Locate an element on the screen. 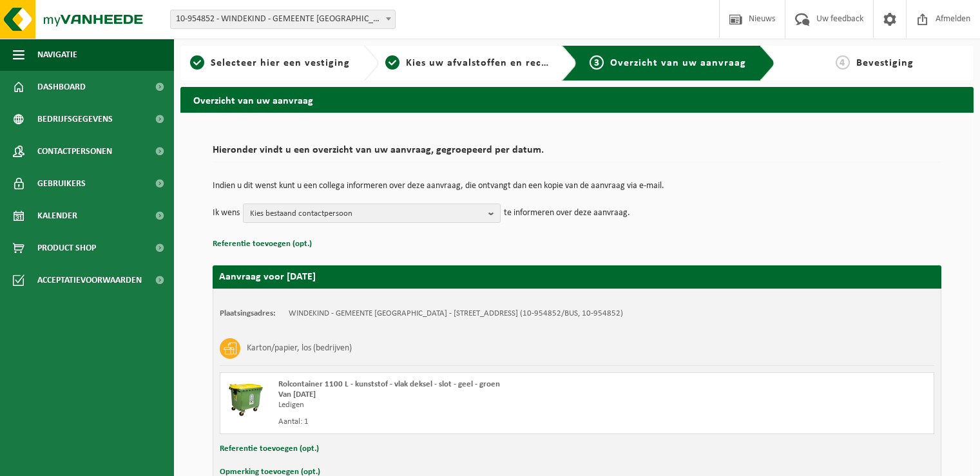  h2: Overzicht van uw aanvraag is located at coordinates (577, 99).